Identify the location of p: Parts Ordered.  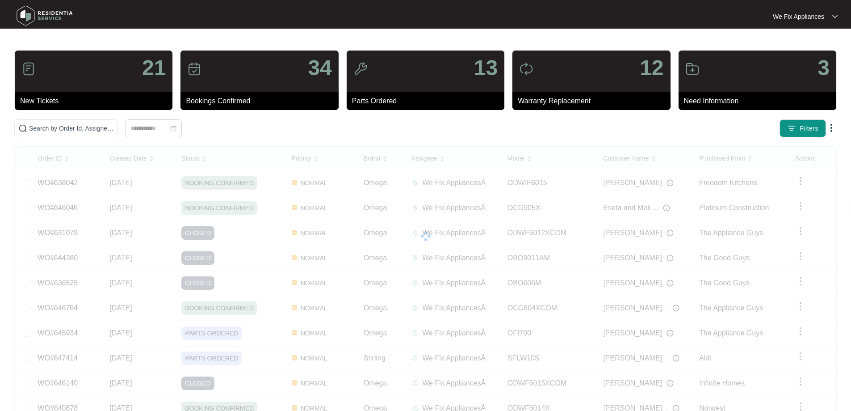
(428, 101).